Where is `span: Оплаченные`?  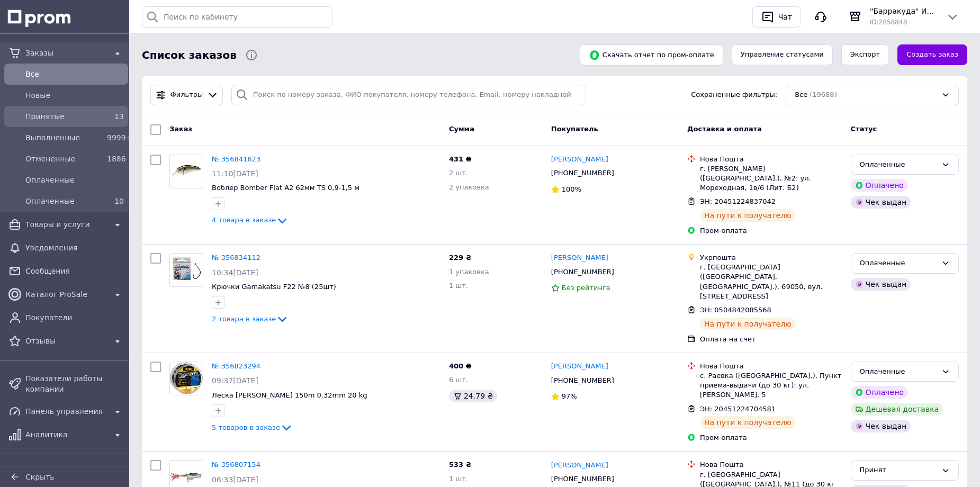 span: Оплаченные is located at coordinates (64, 201).